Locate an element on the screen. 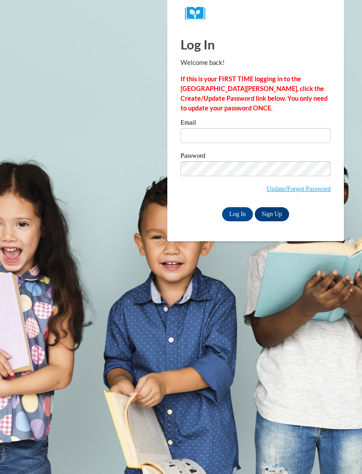  a: Update/Forgot Password is located at coordinates (298, 188).